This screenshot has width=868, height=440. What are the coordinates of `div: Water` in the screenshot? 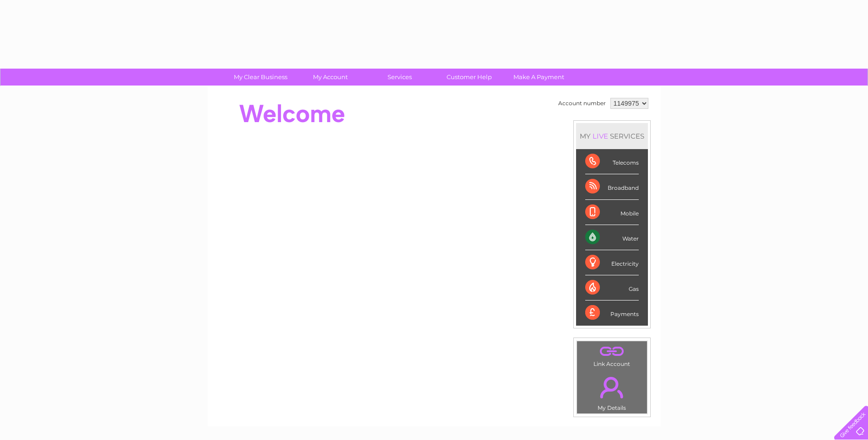 It's located at (612, 237).